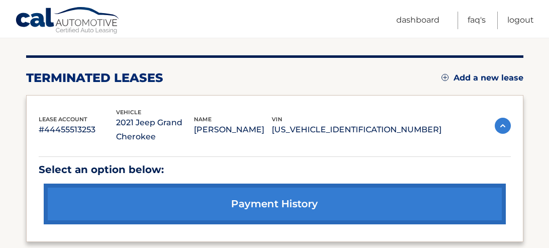 The image size is (549, 248). I want to click on span: vehicle, so click(129, 112).